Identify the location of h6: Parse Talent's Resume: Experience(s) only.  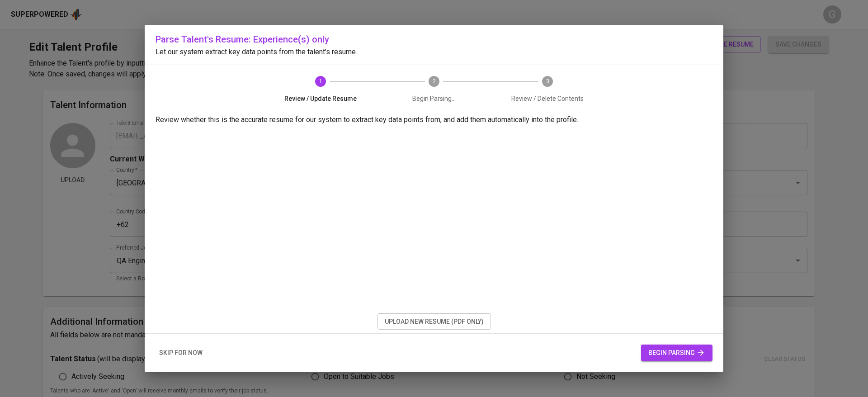
(434, 39).